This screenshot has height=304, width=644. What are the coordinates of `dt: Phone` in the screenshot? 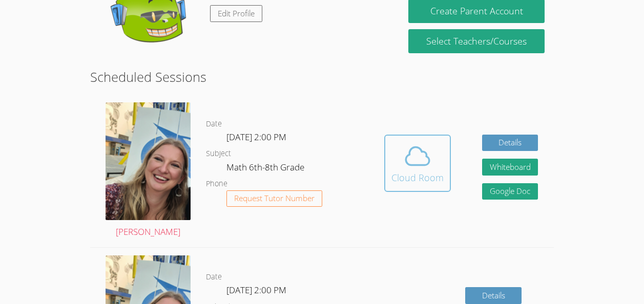 It's located at (217, 184).